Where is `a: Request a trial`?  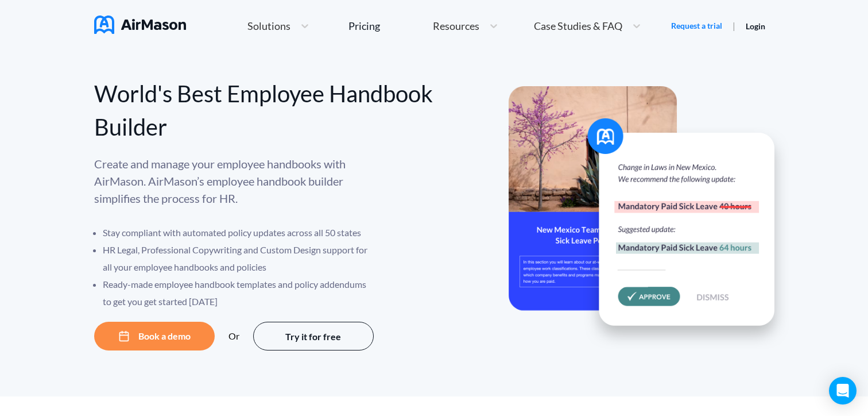 a: Request a trial is located at coordinates (697, 26).